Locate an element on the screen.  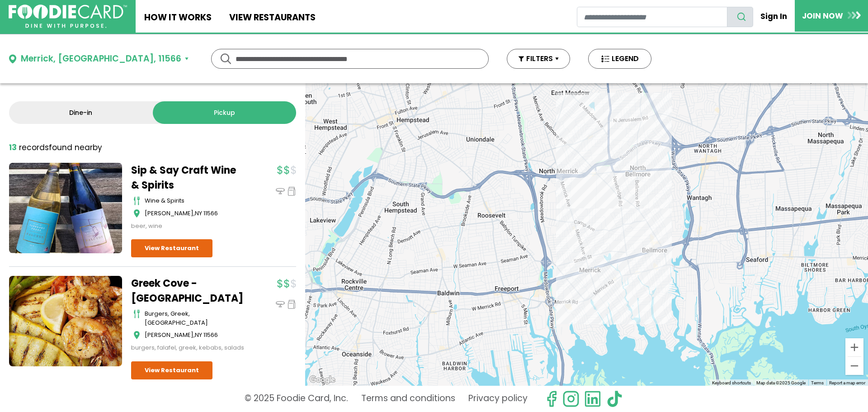
div: burgers, falafel, greek, kebabs, salads is located at coordinates (188, 348).